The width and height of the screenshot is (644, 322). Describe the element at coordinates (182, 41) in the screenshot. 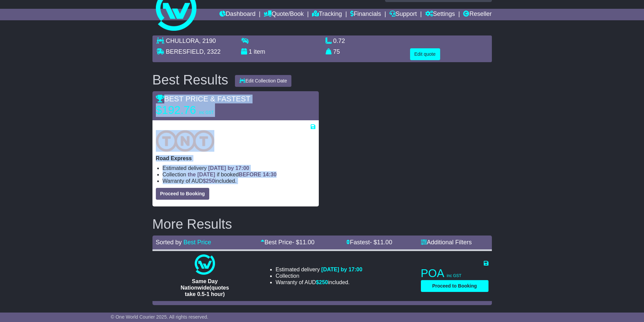

I see `span: CHULLORA` at that location.